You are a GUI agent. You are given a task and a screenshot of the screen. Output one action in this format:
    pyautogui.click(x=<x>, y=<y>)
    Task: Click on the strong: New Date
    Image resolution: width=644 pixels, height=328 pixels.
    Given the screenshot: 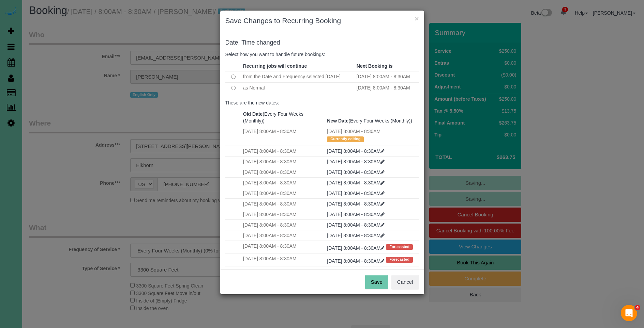 What is the action you would take?
    pyautogui.click(x=338, y=121)
    